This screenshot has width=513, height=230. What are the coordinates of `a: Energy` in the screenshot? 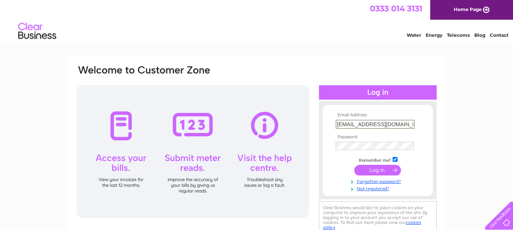 It's located at (434, 35).